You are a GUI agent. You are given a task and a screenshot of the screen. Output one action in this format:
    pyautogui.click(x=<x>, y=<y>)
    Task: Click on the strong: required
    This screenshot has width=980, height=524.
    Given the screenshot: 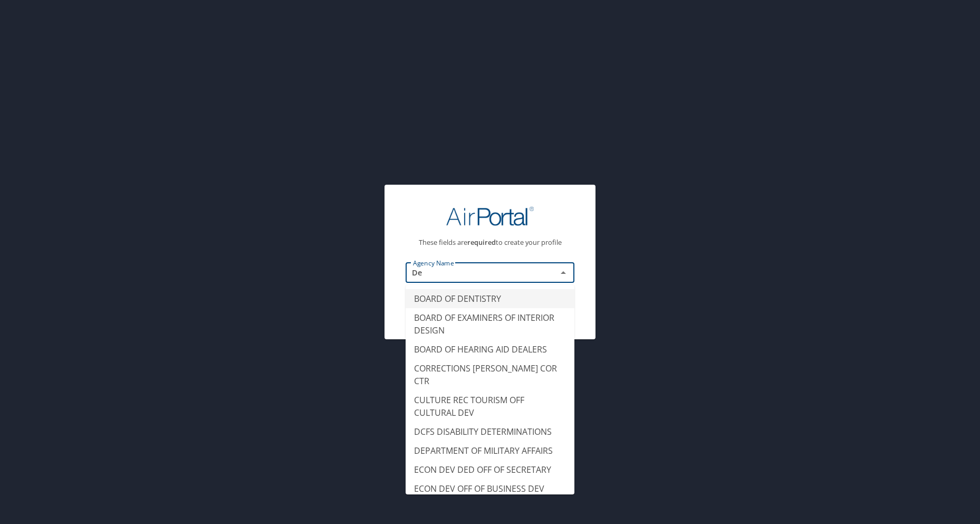 What is the action you would take?
    pyautogui.click(x=482, y=243)
    